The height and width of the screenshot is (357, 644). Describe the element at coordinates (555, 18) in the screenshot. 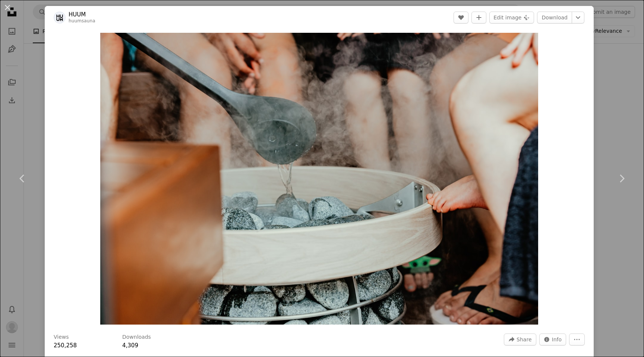

I see `a: Download` at that location.